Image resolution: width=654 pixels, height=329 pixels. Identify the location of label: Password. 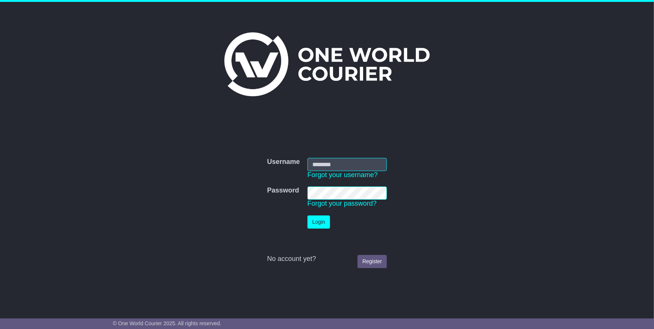
(283, 191).